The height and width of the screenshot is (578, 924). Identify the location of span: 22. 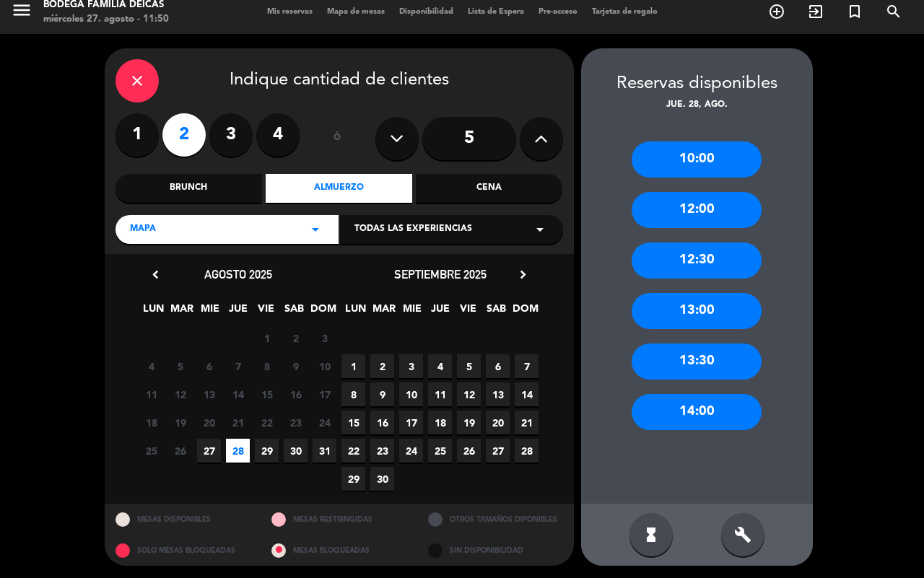
(353, 450).